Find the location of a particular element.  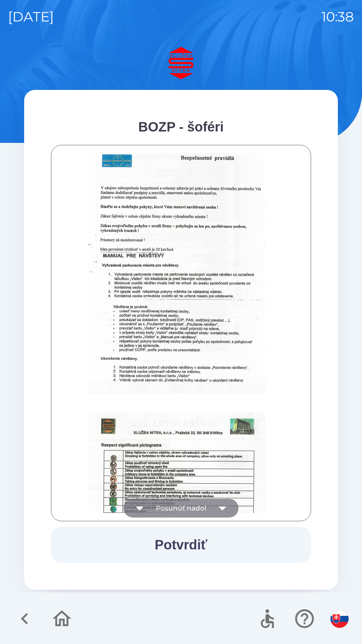

div: BOZP - šoféri is located at coordinates (181, 127).